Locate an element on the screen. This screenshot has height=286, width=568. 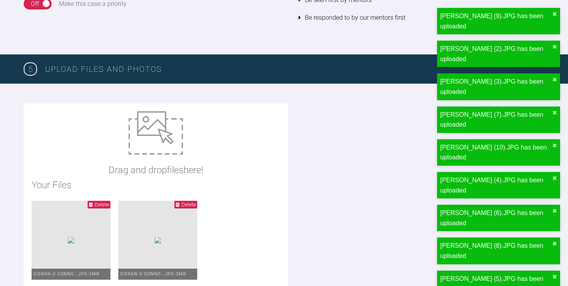
h2: Your Files is located at coordinates (156, 185).